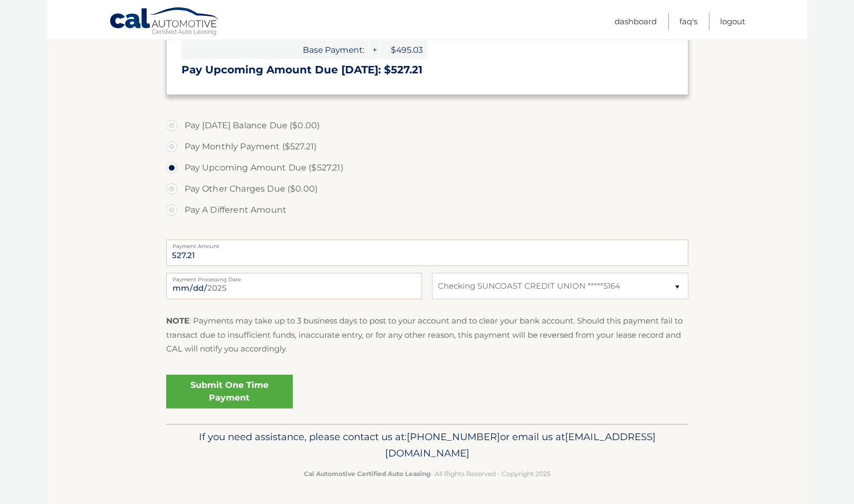 The width and height of the screenshot is (854, 504). Describe the element at coordinates (427, 334) in the screenshot. I see `p: : Payments may take up to 3 business days to post to your account and to clear your bank account....` at that location.